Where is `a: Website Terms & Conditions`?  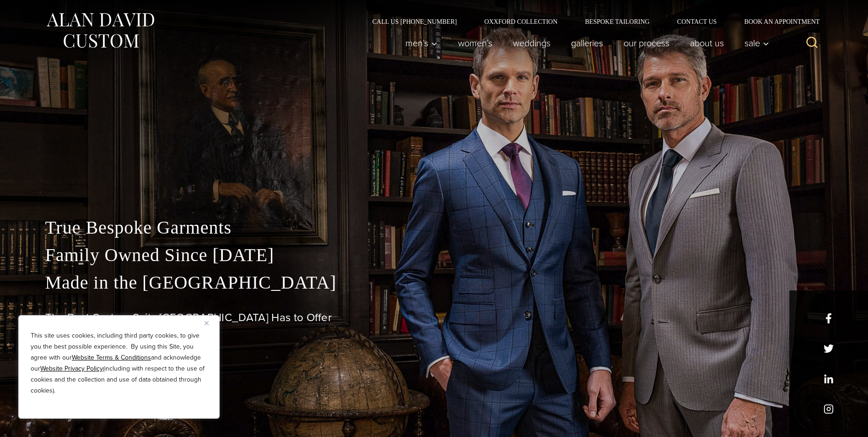
a: Website Terms & Conditions is located at coordinates (111, 357).